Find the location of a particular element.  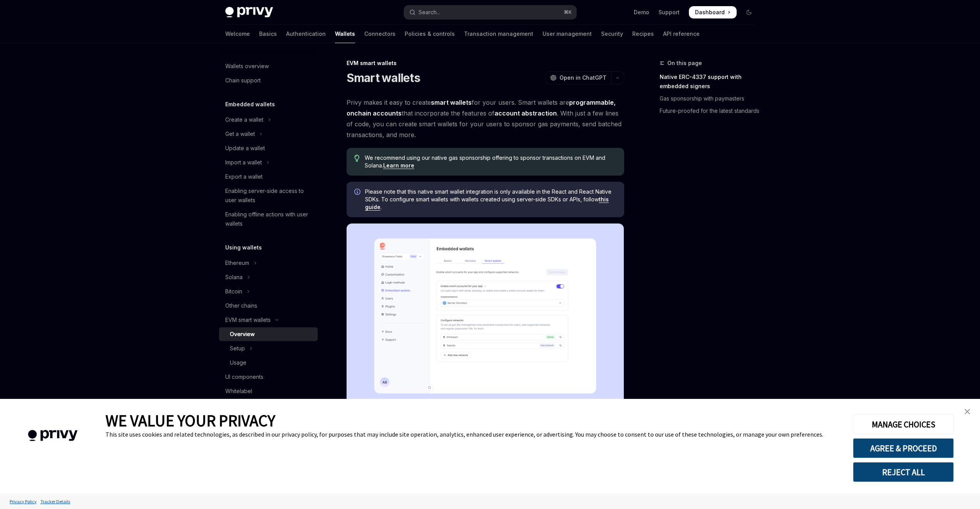

button: Toggle Setup section is located at coordinates (269, 349).